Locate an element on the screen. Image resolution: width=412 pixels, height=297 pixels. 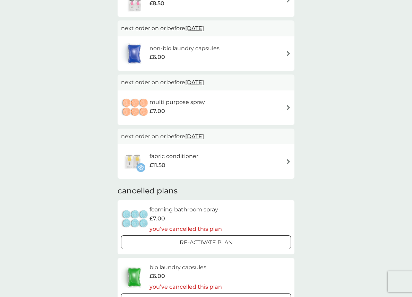
span: £11.50 is located at coordinates (157, 165).